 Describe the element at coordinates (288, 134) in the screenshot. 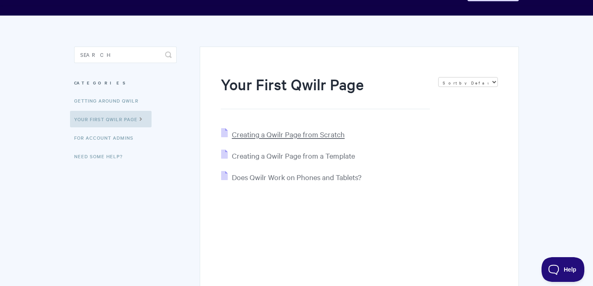

I see `span: Creating a Qwilr Page from Scratch` at that location.